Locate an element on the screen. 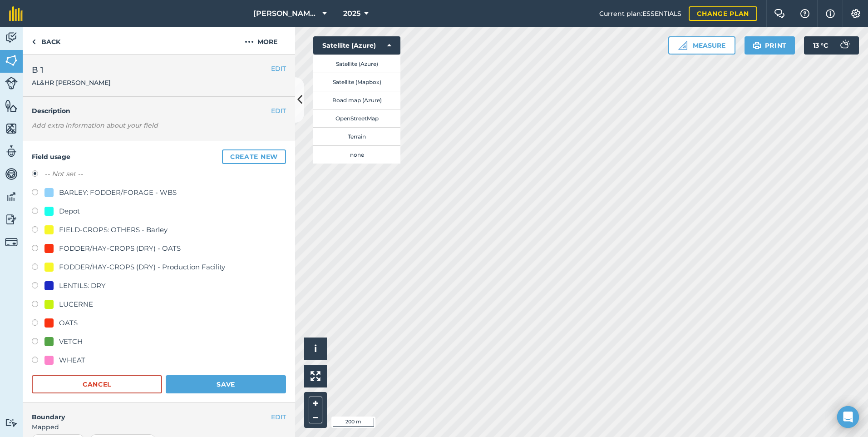 The image size is (868, 437). a: Back is located at coordinates (46, 40).